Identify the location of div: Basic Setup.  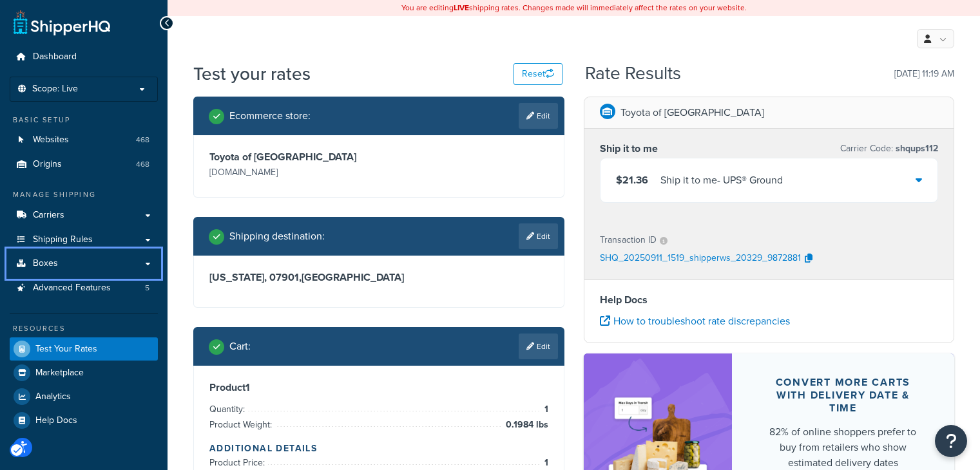
(84, 120).